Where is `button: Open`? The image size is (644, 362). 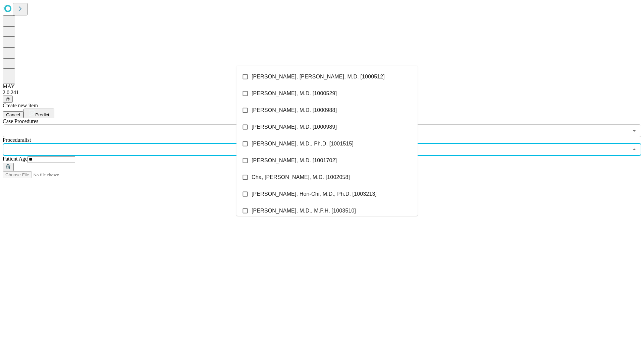 button: Open is located at coordinates (635, 131).